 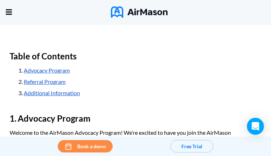 I want to click on div: Open Intercom Messenger, so click(x=256, y=127).